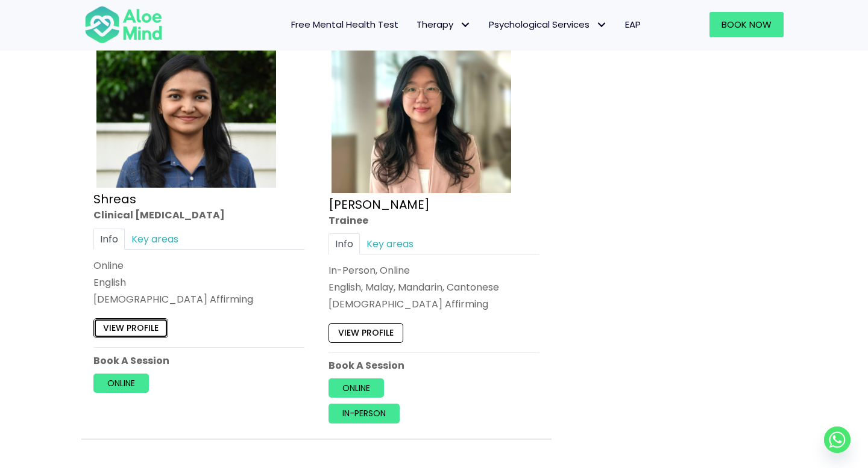 This screenshot has height=468, width=868. Describe the element at coordinates (344, 24) in the screenshot. I see `span: Free Mental Health Test` at that location.